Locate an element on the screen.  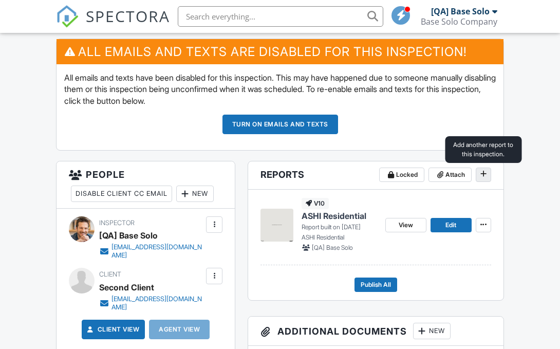
img: The Best Home Inspection Software - Spectora is located at coordinates (67, 16).